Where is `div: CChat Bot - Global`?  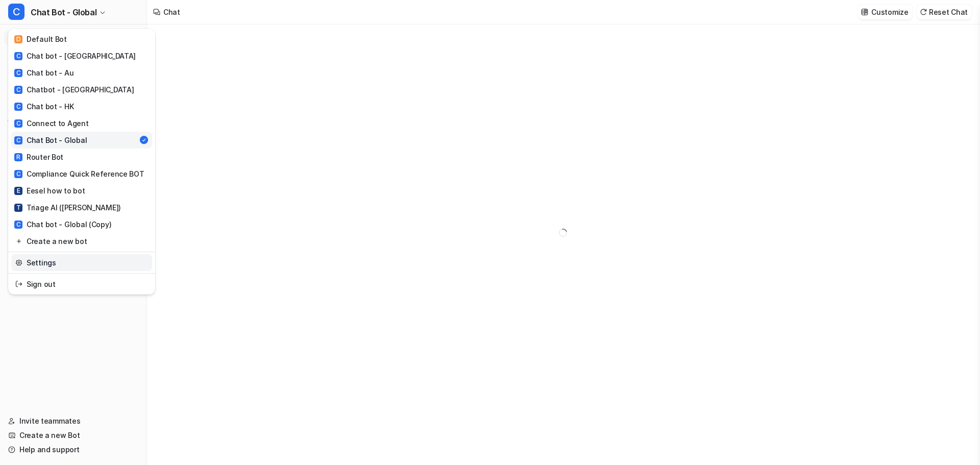 div: CChat Bot - Global is located at coordinates (82, 161).